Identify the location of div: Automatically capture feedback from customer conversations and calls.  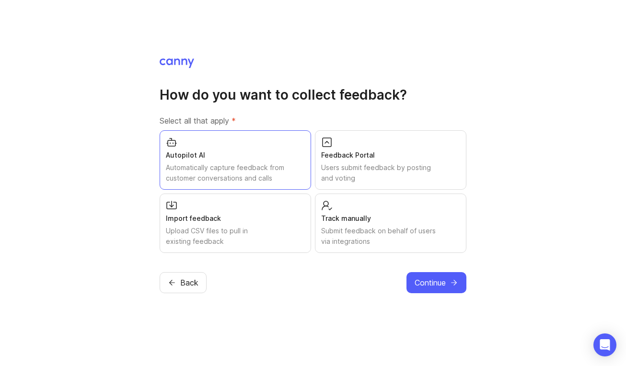
(235, 173).